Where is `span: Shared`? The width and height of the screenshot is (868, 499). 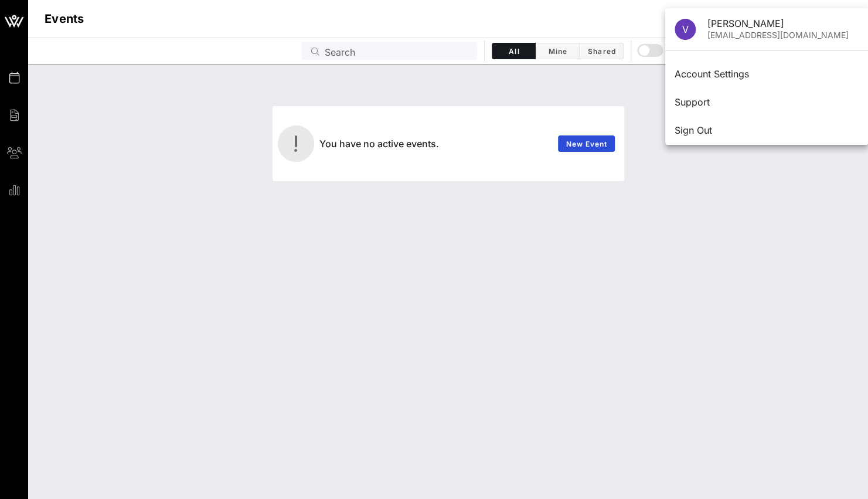
span: Shared is located at coordinates (601, 51).